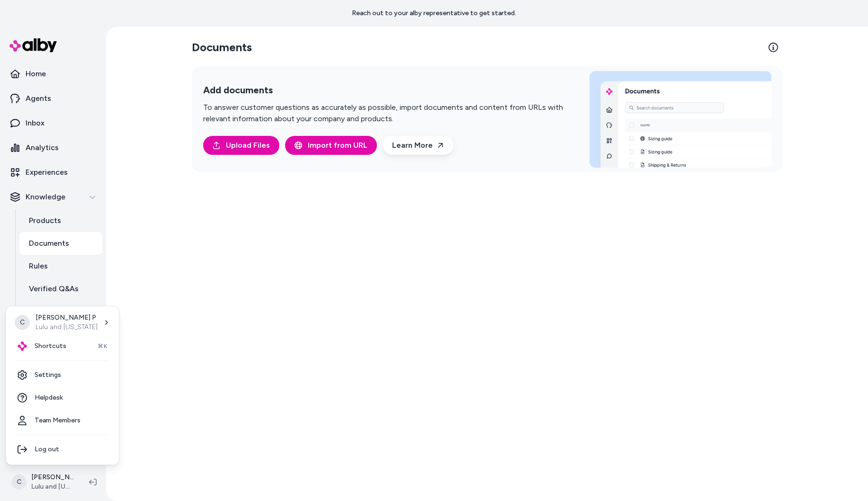 This screenshot has height=501, width=868. What do you see at coordinates (22, 322) in the screenshot?
I see `span: C` at bounding box center [22, 322].